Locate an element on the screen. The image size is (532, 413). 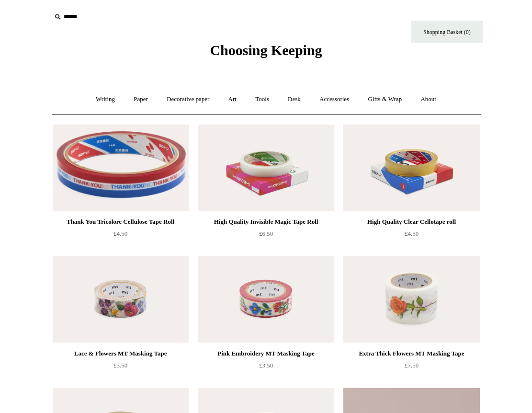
a: Lace & Flowers MT Masking Tape Lace & Flowers MT Masking Tape is located at coordinates (121, 299).